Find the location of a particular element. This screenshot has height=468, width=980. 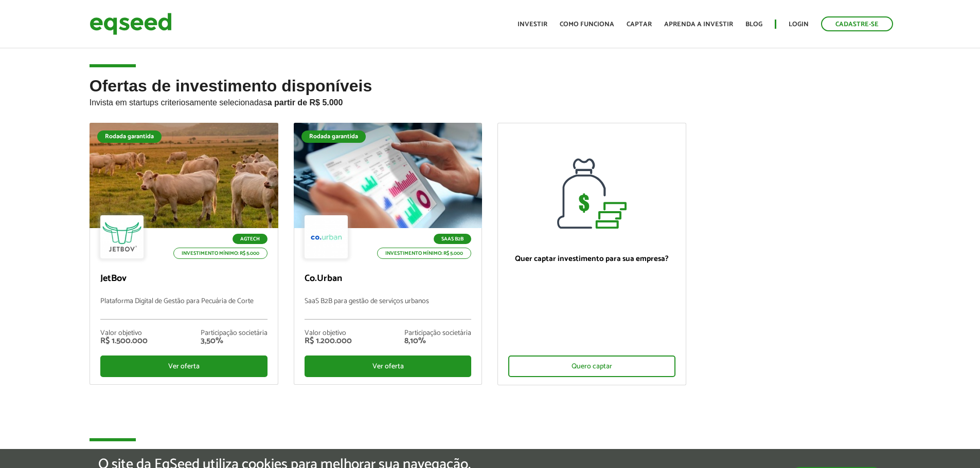

a: Captar is located at coordinates (639, 24).